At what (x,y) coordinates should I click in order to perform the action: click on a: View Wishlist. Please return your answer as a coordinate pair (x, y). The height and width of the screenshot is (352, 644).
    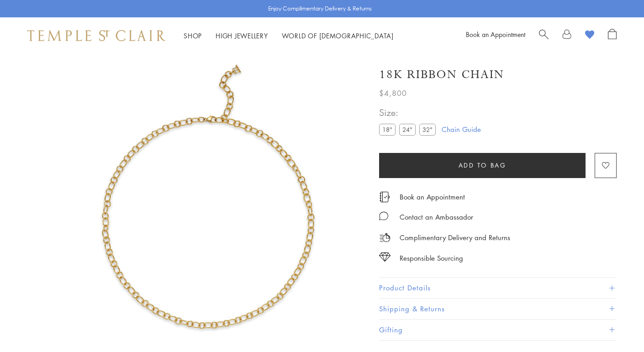
    Looking at the image, I should click on (590, 35).